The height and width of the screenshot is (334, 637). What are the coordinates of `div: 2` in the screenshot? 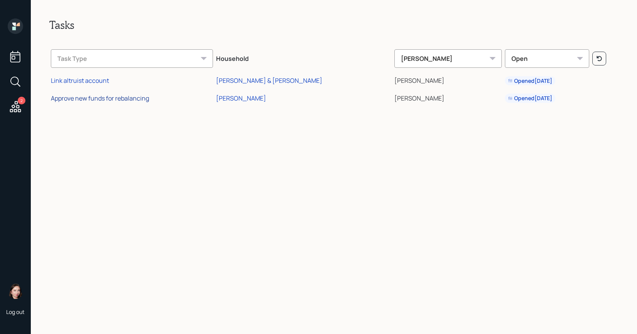 It's located at (22, 101).